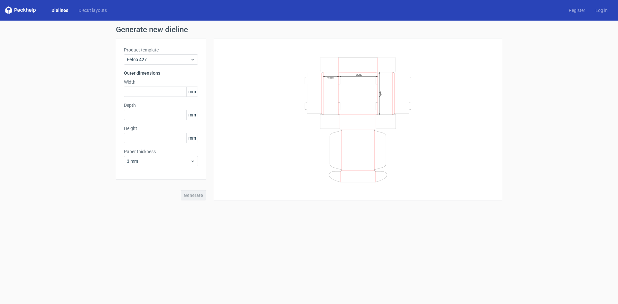 The width and height of the screenshot is (618, 304). Describe the element at coordinates (161, 50) in the screenshot. I see `label: Product template` at that location.